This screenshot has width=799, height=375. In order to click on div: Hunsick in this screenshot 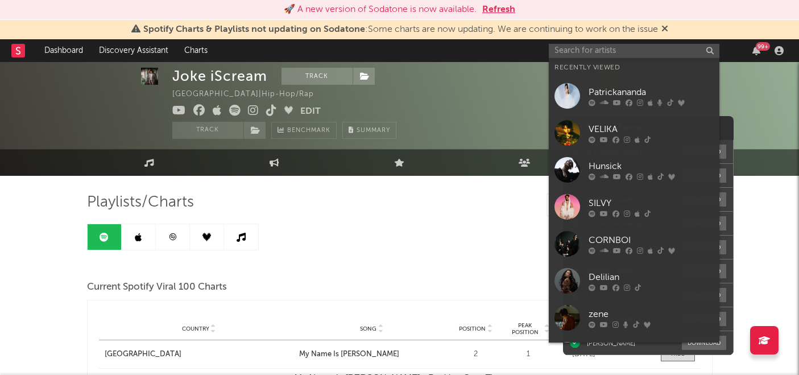, I will do `click(651, 167)`.